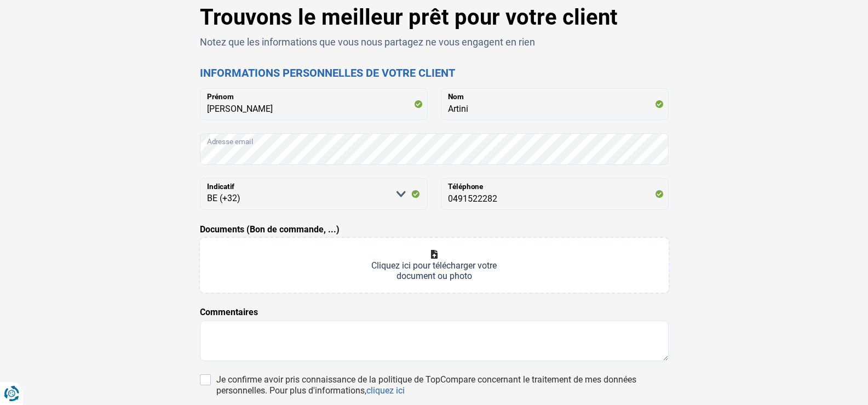 The width and height of the screenshot is (868, 405). I want to click on a: cliquez ici, so click(385, 390).